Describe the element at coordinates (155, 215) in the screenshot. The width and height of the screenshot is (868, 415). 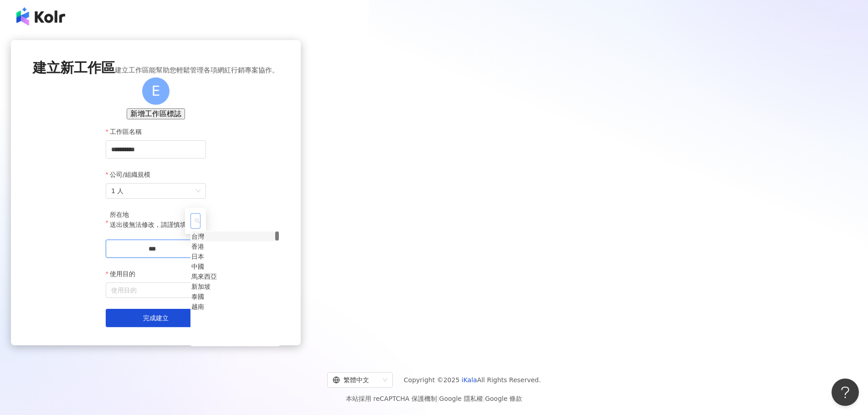
I see `div: 所在地` at that location.